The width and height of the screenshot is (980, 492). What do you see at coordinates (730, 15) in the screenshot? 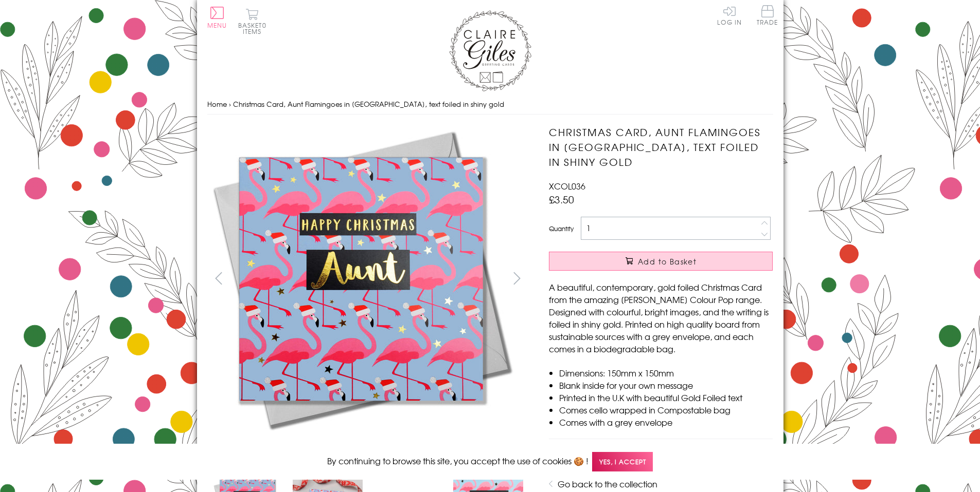
I see `a: Log In` at bounding box center [730, 15].